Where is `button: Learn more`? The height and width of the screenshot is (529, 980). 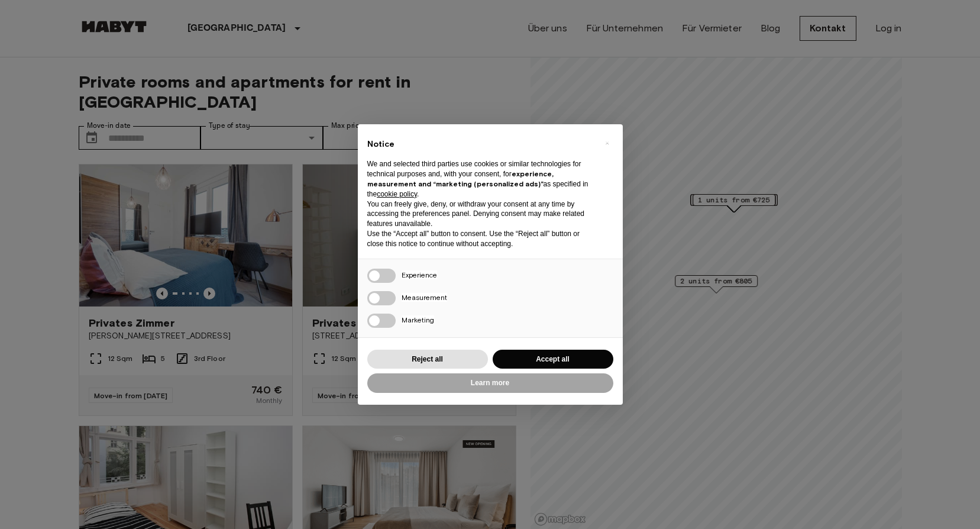 button: Learn more is located at coordinates (490, 383).